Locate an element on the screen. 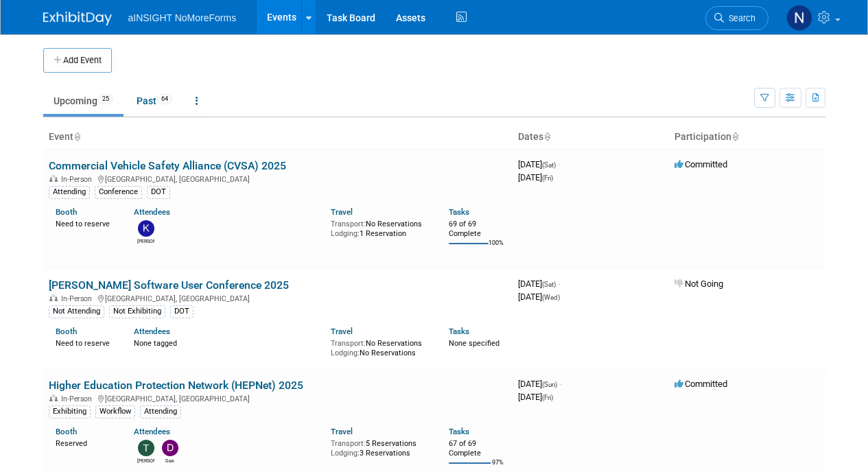  div: Not Attending is located at coordinates (76, 311).